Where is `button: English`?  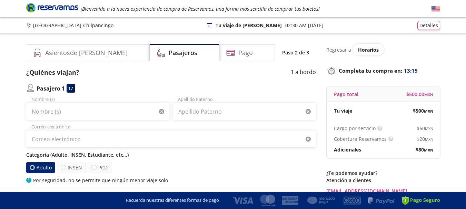 button: English is located at coordinates (436, 9).